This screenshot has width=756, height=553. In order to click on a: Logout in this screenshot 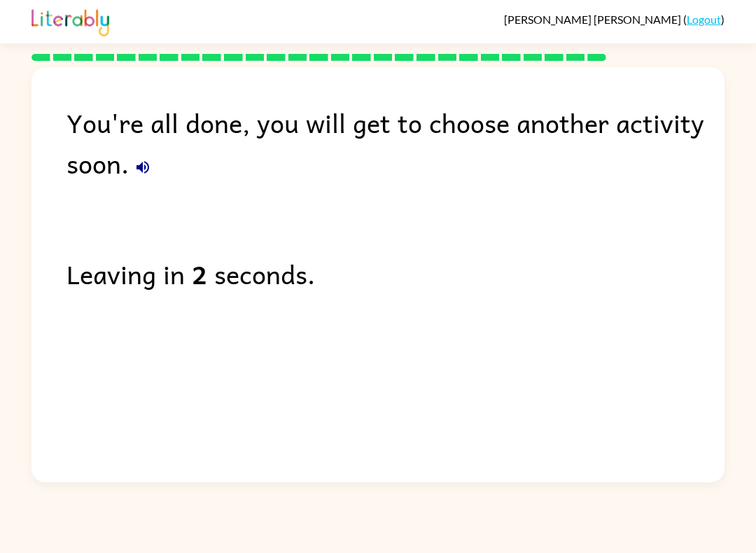, I will do `click(704, 19)`.